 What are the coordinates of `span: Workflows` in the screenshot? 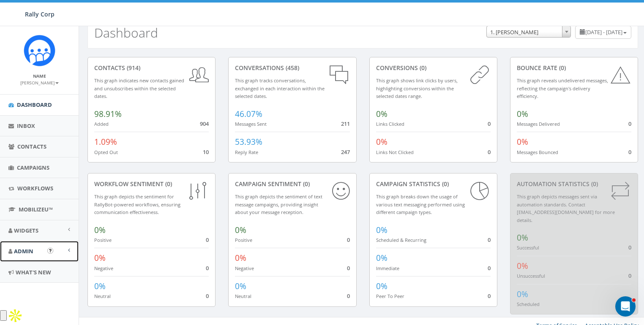 It's located at (35, 188).